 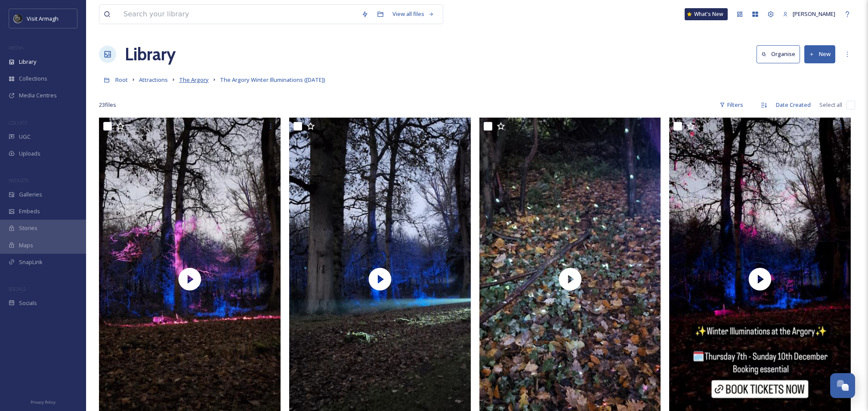 What do you see at coordinates (16, 47) in the screenshot?
I see `span: MEDIA` at bounding box center [16, 47].